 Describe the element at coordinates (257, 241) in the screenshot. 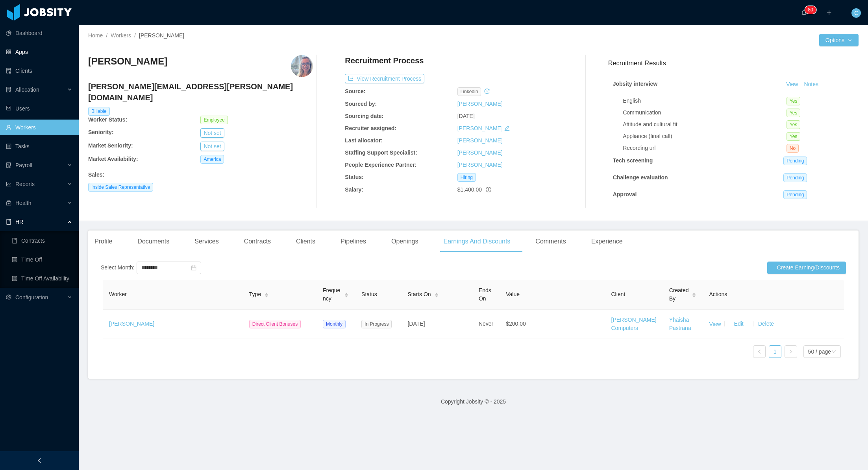

I see `div: Contracts` at that location.